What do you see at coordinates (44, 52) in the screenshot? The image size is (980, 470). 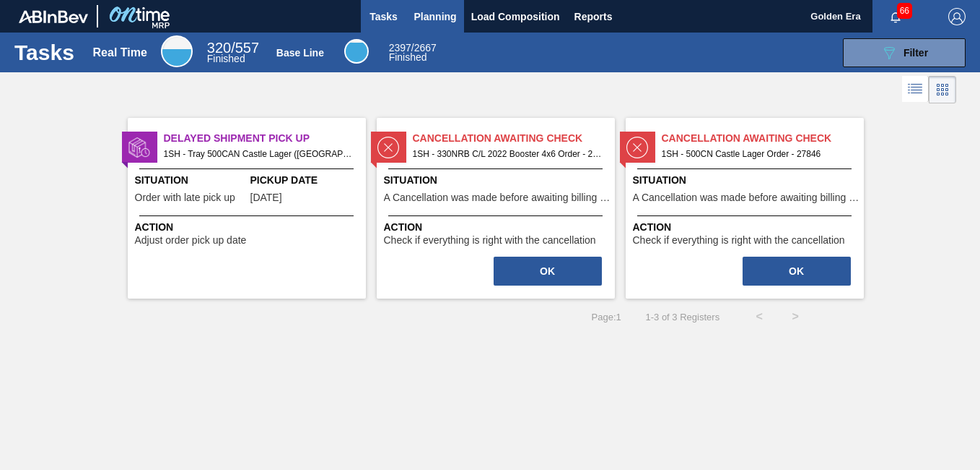 I see `h1: Tasks` at bounding box center [44, 52].